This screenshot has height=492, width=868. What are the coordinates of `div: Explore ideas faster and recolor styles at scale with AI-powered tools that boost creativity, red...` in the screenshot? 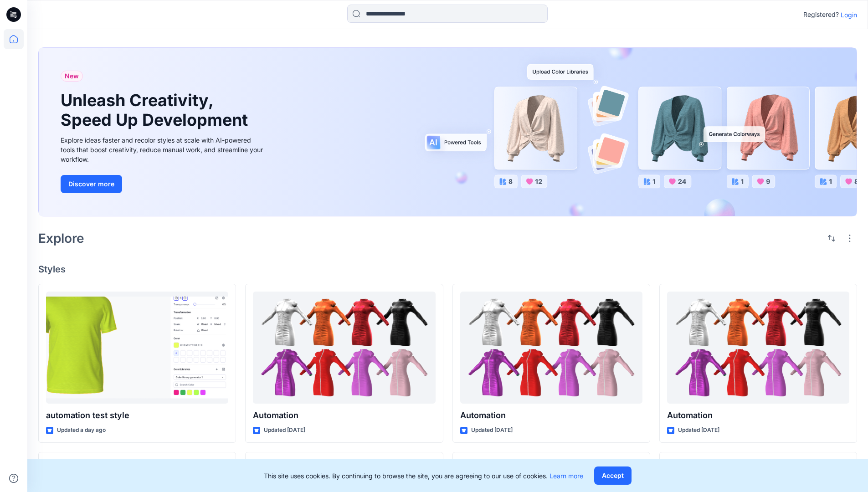 It's located at (163, 150).